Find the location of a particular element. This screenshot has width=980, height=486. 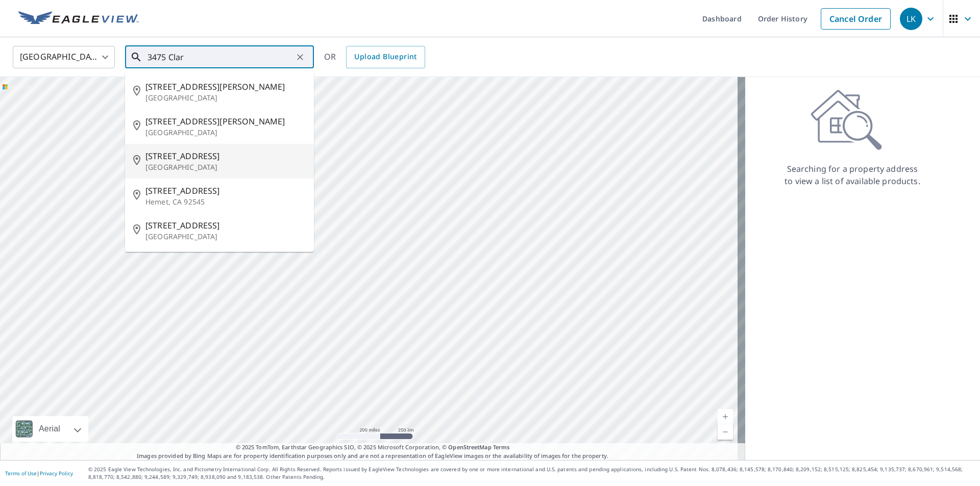

a: OpenStreetMap is located at coordinates (470, 446).